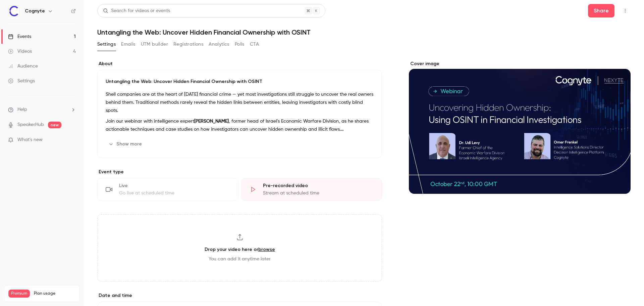 This screenshot has height=306, width=644. What do you see at coordinates (312, 189) in the screenshot?
I see `div: Pre-recorded videoStream at scheduled time` at bounding box center [312, 189].